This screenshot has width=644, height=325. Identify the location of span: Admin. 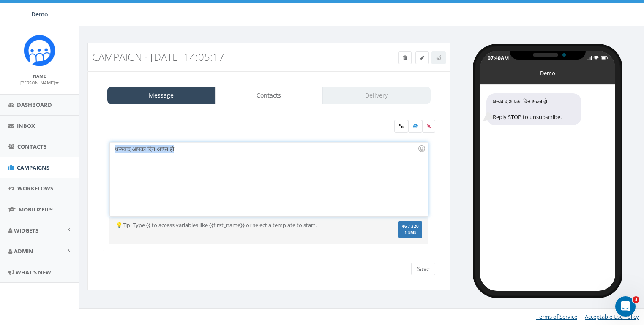
(24, 251).